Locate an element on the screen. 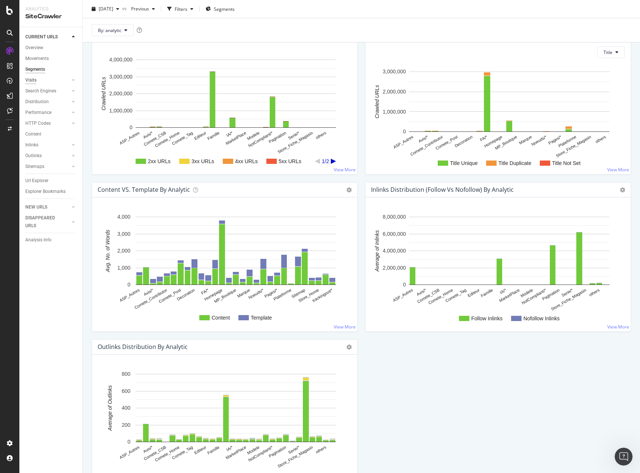 Image resolution: width=640 pixels, height=473 pixels. text: 3,000 is located at coordinates (124, 234).